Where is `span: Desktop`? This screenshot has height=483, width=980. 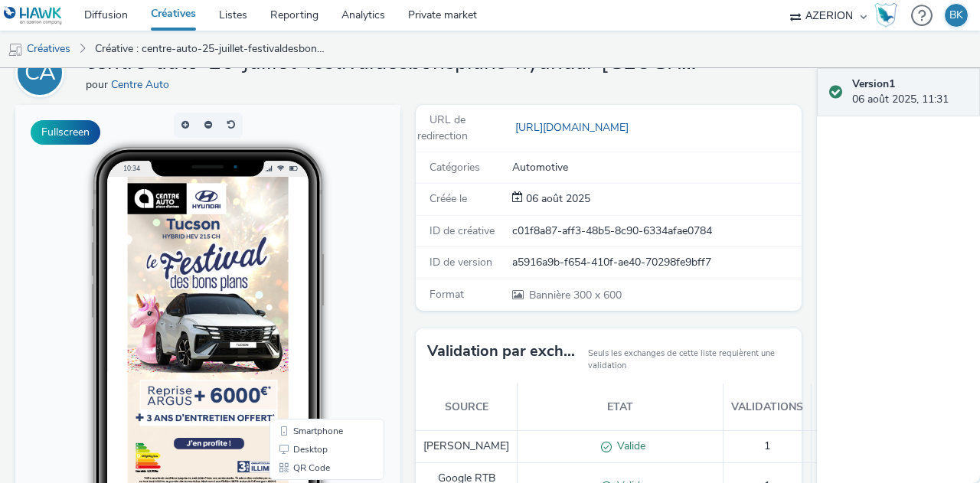
span: Desktop is located at coordinates (295, 345).